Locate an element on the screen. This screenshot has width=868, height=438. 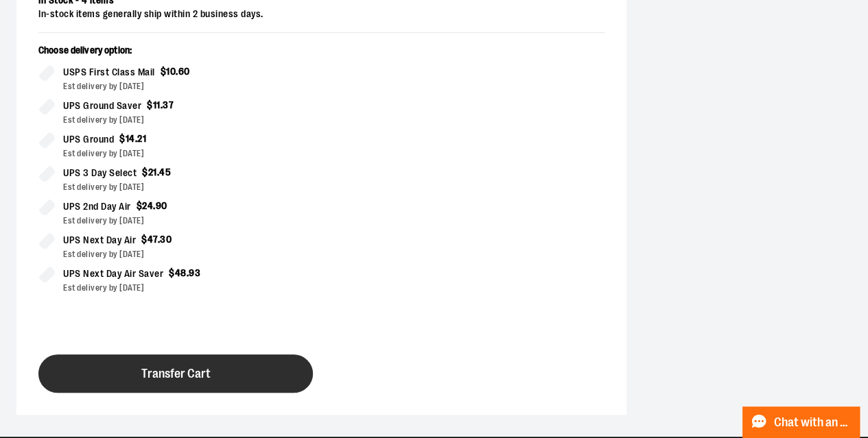
span: 11 is located at coordinates (157, 105).